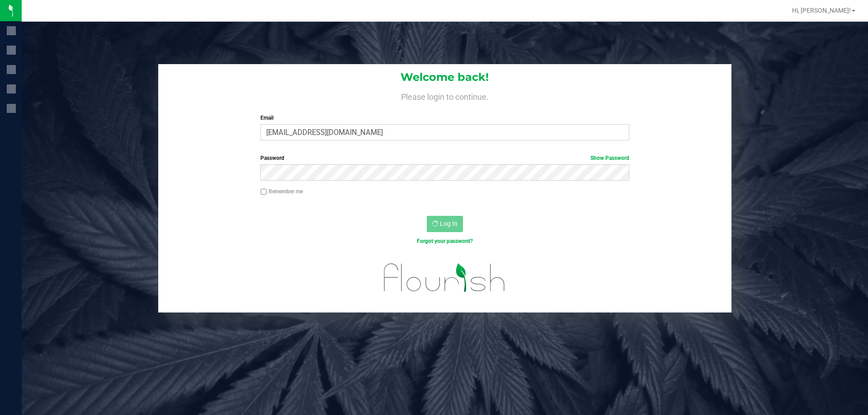 This screenshot has width=868, height=415. I want to click on h4: Please login to continue., so click(445, 96).